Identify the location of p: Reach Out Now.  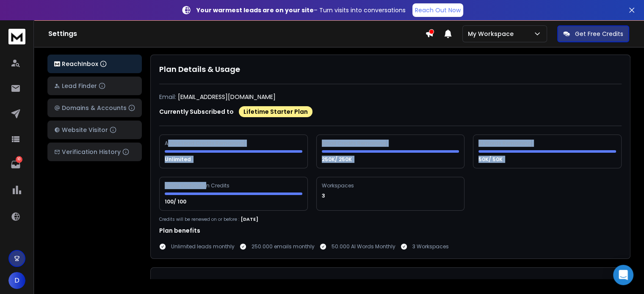
(438, 10).